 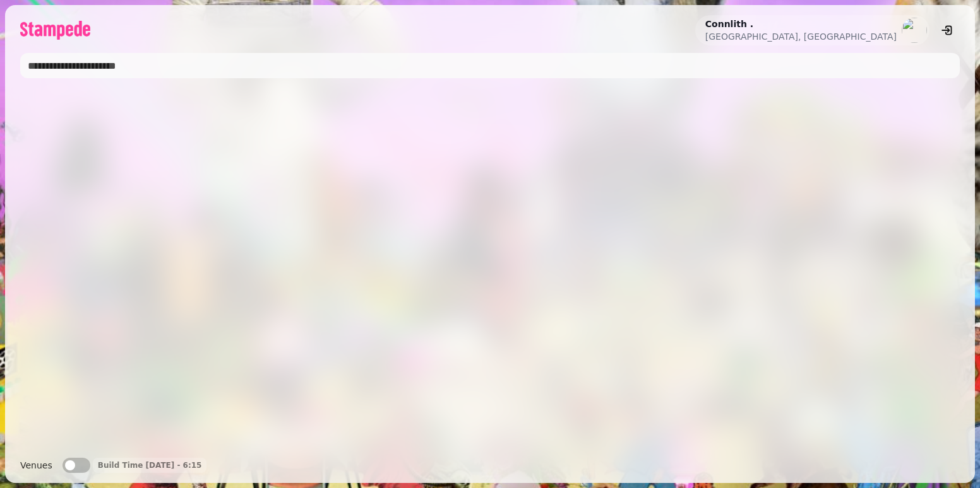 What do you see at coordinates (915, 31) in the screenshot?
I see `img: aHR0cHM6Ly93d3cuZ3JhdmF0YXIuY29tL2F2YXRhci82YzViYTI0NjM5MjlmNDVjYTJmMjcxYjZmOTdkZTNhOD9zPTE1MCZkP...` at bounding box center [915, 31].